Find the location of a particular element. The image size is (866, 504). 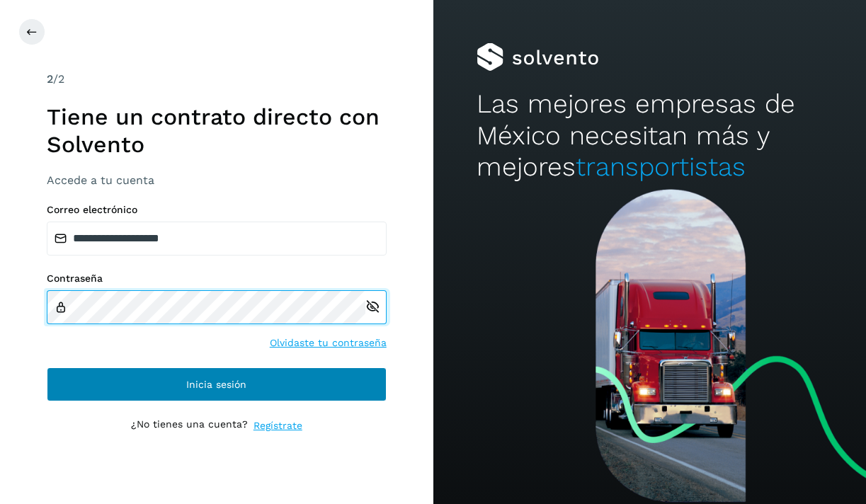

label: Contraseña is located at coordinates (216, 278).